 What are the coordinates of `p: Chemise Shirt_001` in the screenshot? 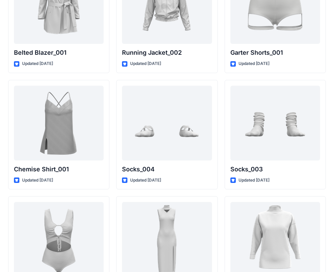 It's located at (59, 169).